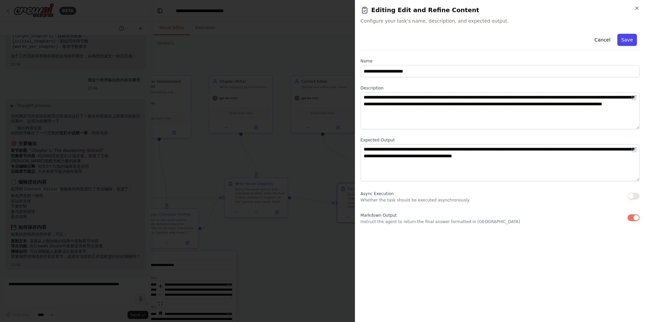  I want to click on span: Markdown Output, so click(378, 215).